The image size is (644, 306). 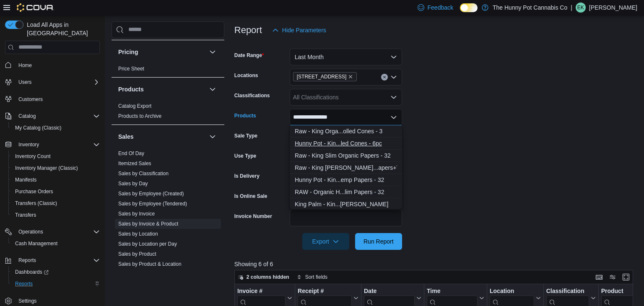 I want to click on div: Products, so click(x=168, y=112).